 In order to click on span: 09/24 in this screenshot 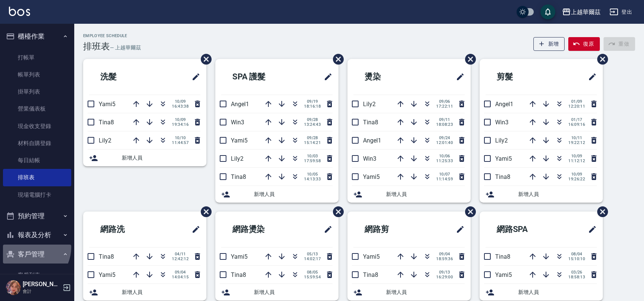, I will do `click(444, 138)`.